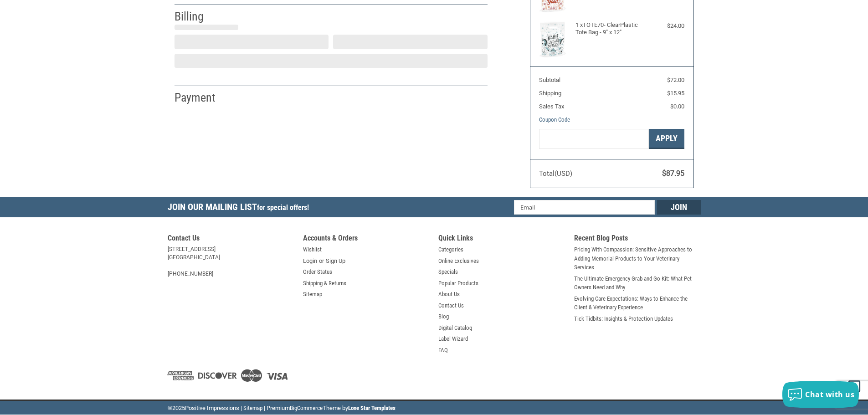 Image resolution: width=868 pixels, height=415 pixels. What do you see at coordinates (611, 29) in the screenshot?
I see `h4: 1 x TOTE70- ClearPlastic Tote Bag - 9" x 12"` at bounding box center [611, 29].